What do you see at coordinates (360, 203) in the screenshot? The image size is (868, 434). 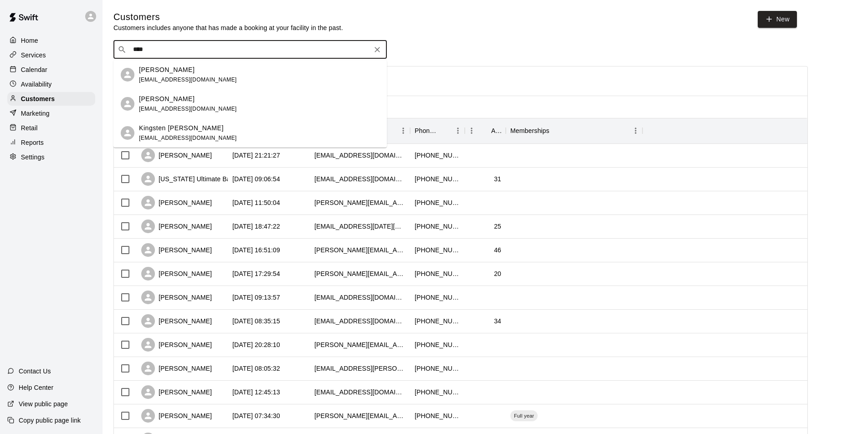 I see `div: andrew.peters15@gmail.com` at bounding box center [360, 203].